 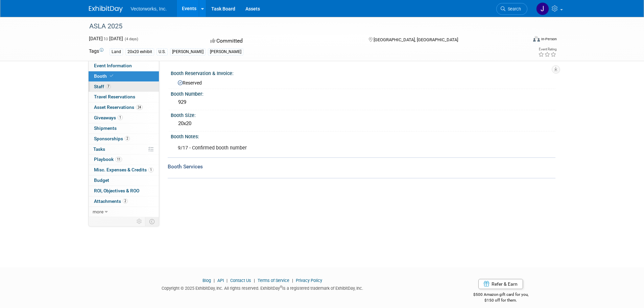 I want to click on div: 9/17 - Confirmed booth number, so click(x=326, y=148).